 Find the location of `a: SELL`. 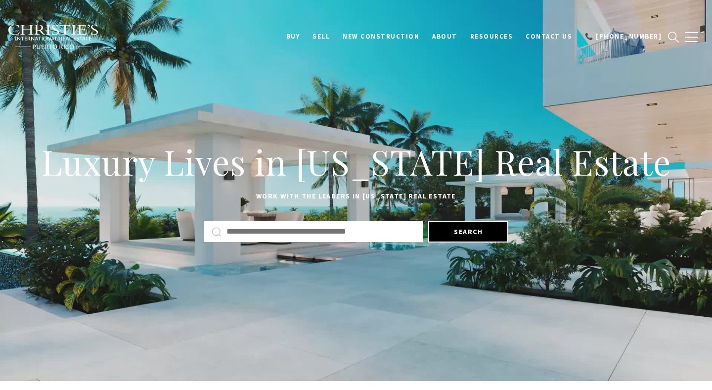

a: SELL is located at coordinates (321, 37).